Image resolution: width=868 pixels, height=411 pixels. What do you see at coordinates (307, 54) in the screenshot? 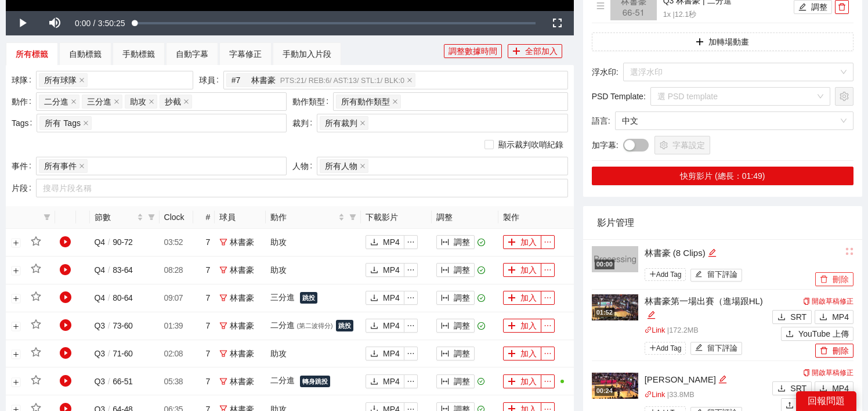
I see `div: 手動加入片段` at bounding box center [307, 54].